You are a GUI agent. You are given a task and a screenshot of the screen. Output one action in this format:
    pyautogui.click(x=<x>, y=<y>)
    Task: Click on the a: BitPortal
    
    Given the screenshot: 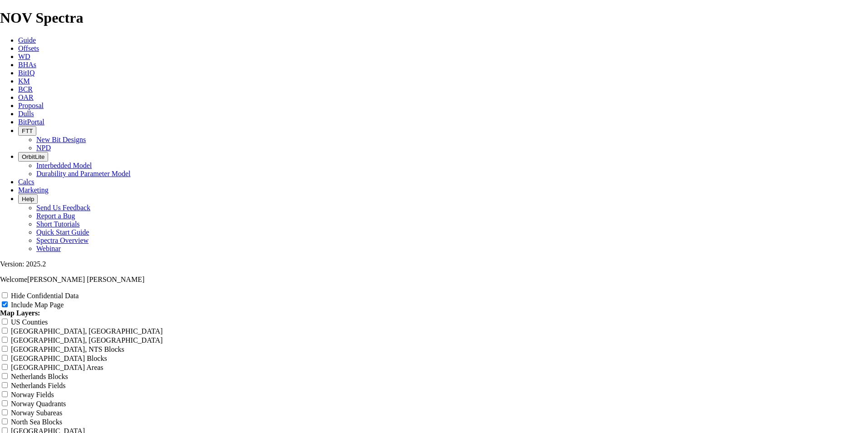 What is the action you would take?
    pyautogui.click(x=32, y=122)
    